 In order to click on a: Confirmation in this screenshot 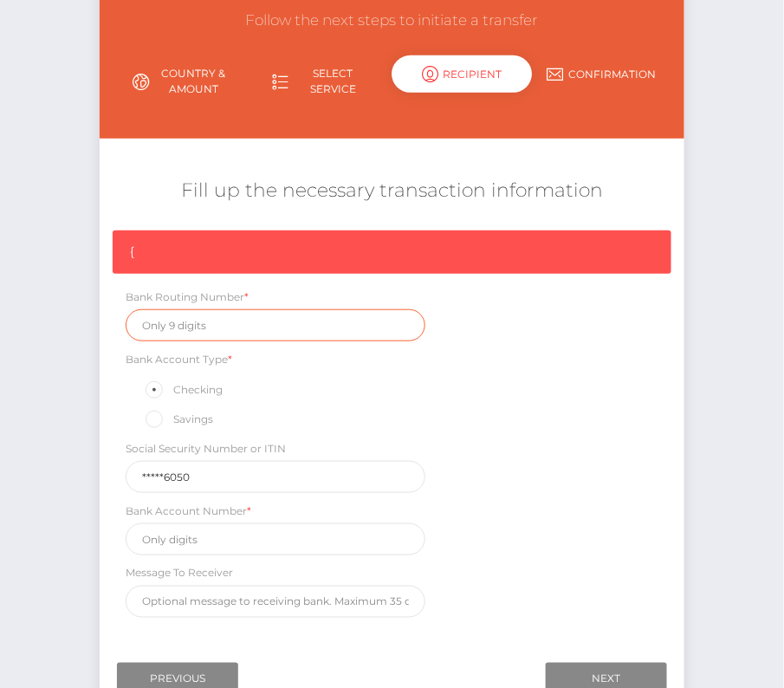, I will do `click(601, 74)`.